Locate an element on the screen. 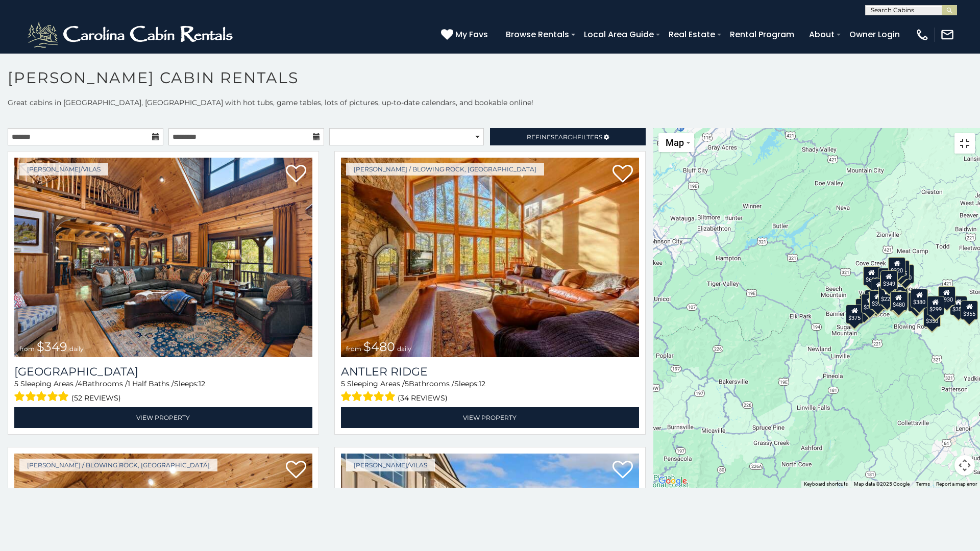 The image size is (980, 551). img: mail-regular-white.png is located at coordinates (947, 35).